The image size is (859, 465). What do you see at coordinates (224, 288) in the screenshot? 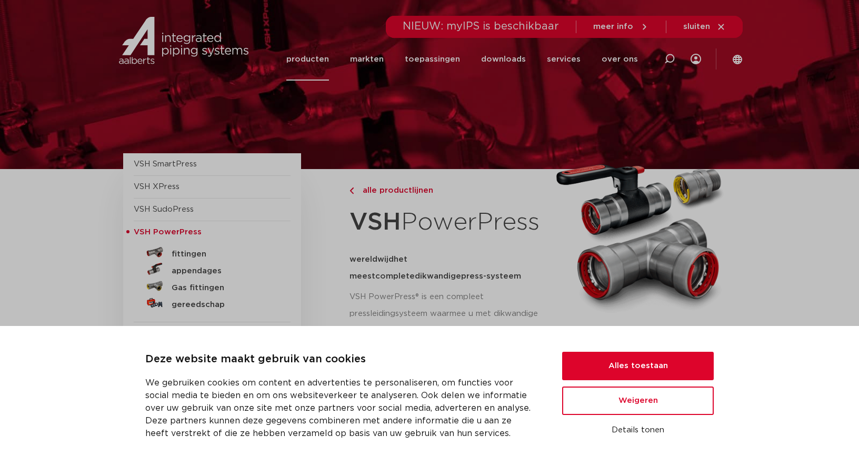
I see `h5: Gas fittingen` at bounding box center [224, 288].